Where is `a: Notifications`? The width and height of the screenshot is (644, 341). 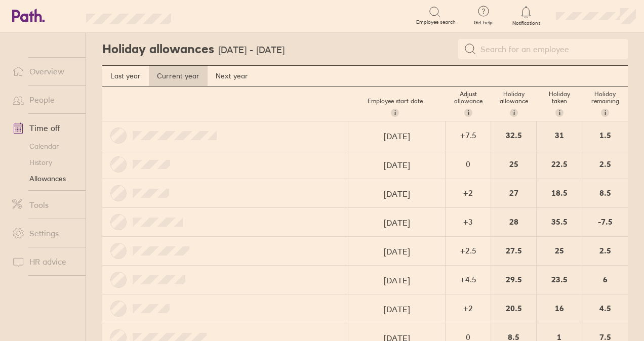 a: Notifications is located at coordinates (526, 16).